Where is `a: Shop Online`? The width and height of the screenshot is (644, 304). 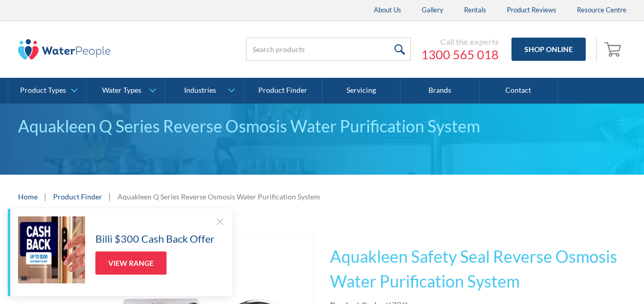
a: Shop Online is located at coordinates (548, 49).